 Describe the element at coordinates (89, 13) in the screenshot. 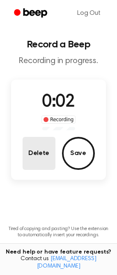

I see `a: Log Out` at that location.